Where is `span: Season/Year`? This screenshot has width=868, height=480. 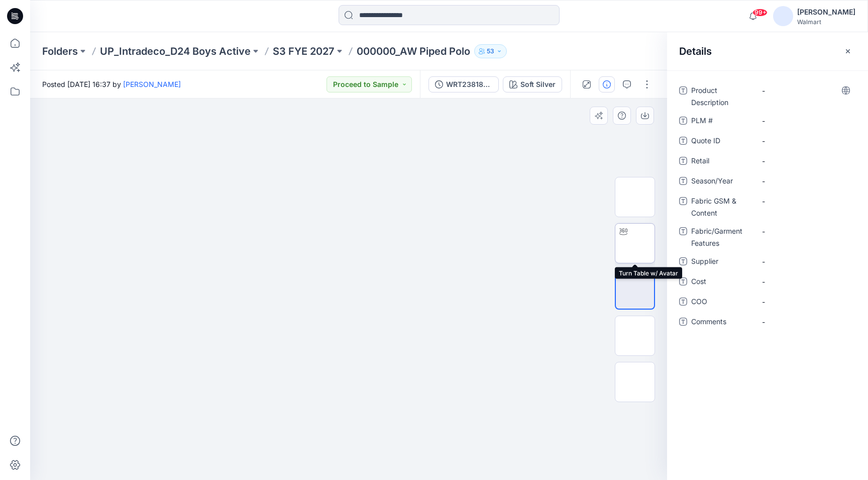
span: Season/Year is located at coordinates (721, 182).